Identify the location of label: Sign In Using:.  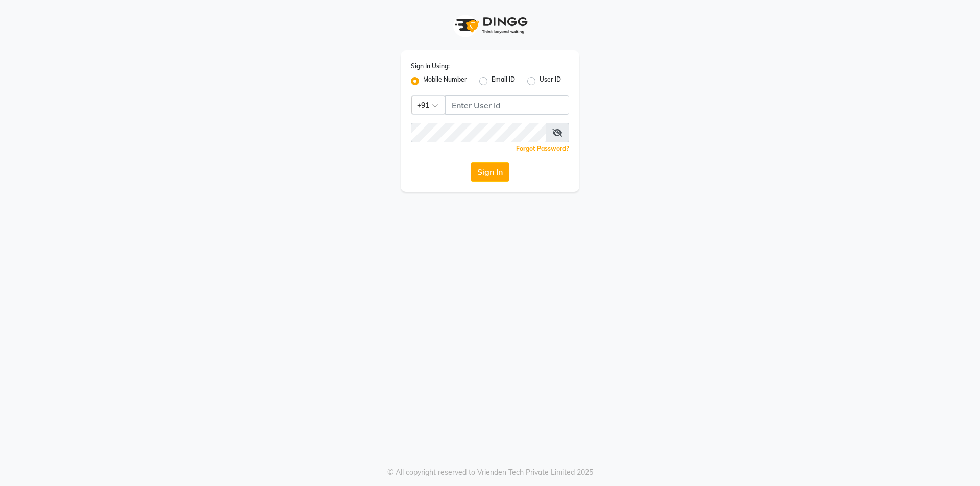
(431, 66).